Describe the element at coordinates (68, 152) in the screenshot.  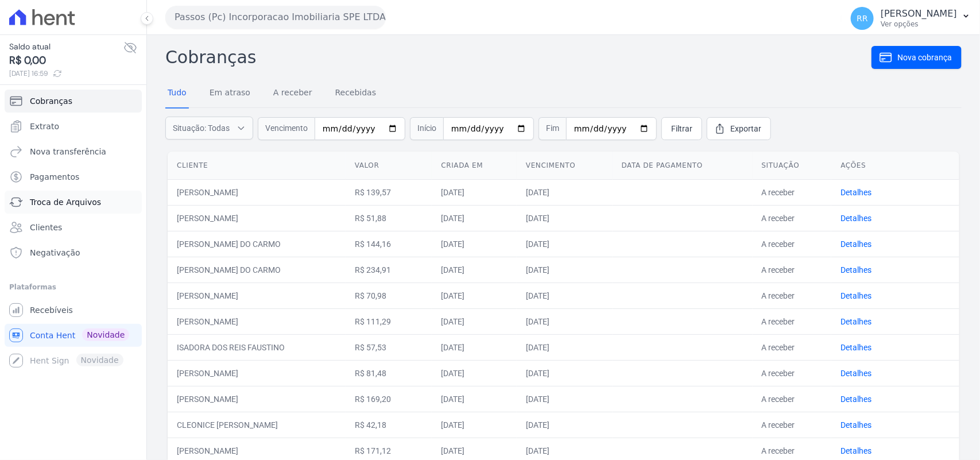
I see `span: Nova transferência` at that location.